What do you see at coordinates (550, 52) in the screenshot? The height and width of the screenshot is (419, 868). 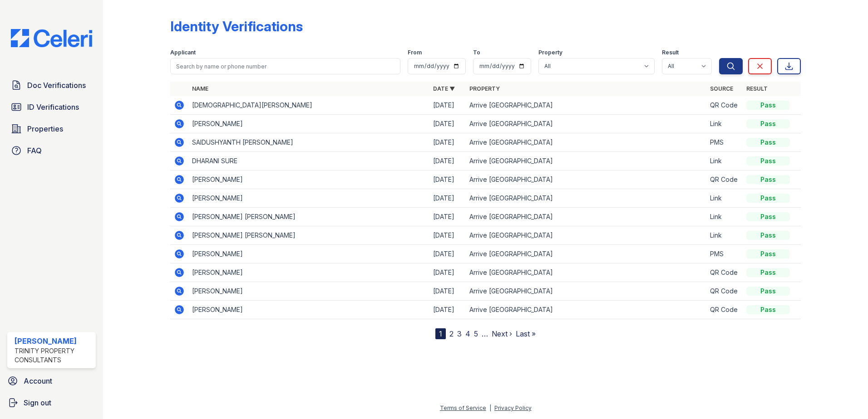 I see `label: Property` at bounding box center [550, 52].